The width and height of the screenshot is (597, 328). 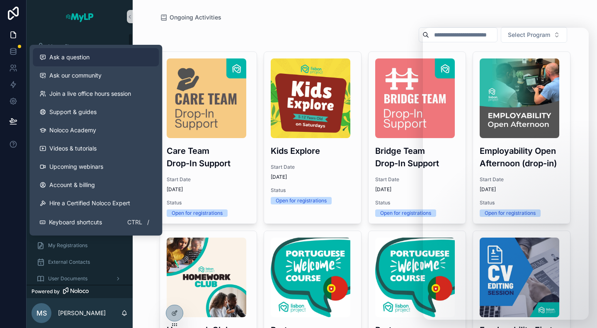 I want to click on img: App logo, so click(x=80, y=17).